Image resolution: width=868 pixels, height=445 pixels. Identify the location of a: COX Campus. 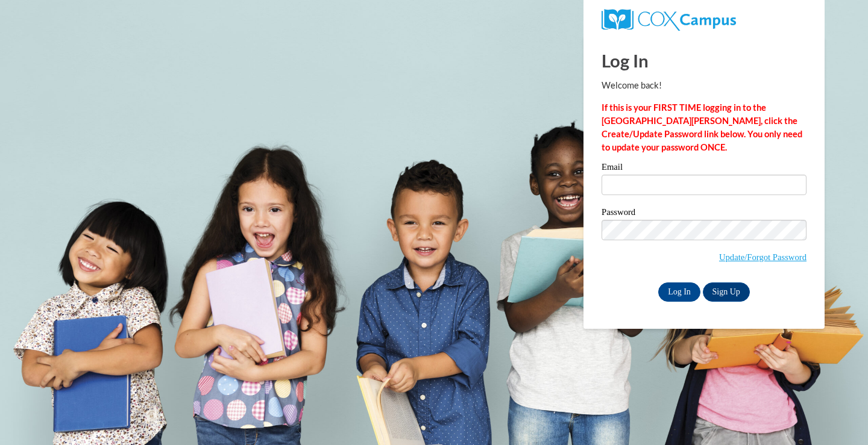
(668, 18).